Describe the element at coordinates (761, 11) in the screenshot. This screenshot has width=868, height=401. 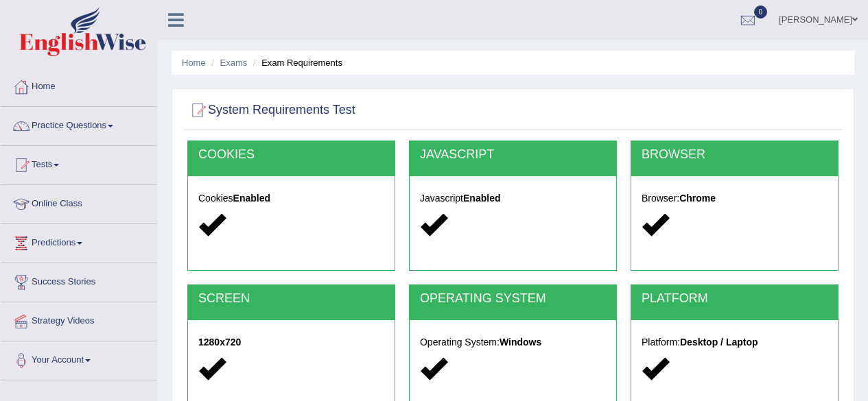
I see `span: 0` at that location.